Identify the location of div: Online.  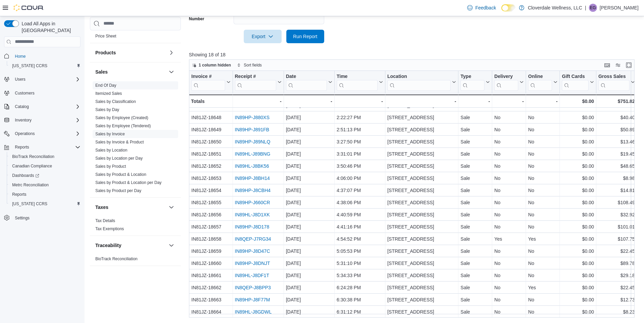
(540, 82).